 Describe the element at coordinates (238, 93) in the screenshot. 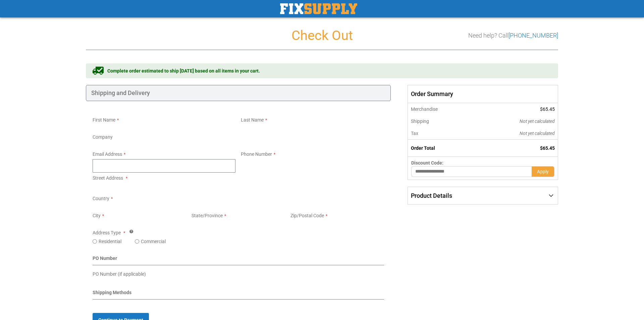

I see `div: Shipping and Delivery` at that location.